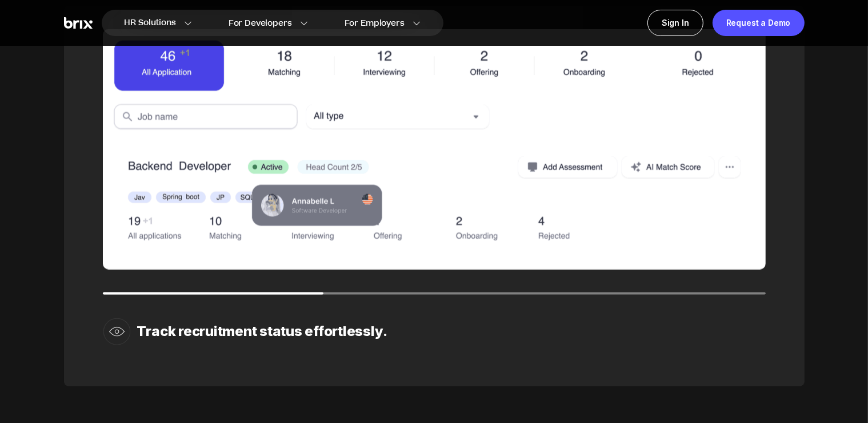 The height and width of the screenshot is (423, 868). What do you see at coordinates (262, 331) in the screenshot?
I see `div: Track recruitment status effortlessly.` at bounding box center [262, 331].